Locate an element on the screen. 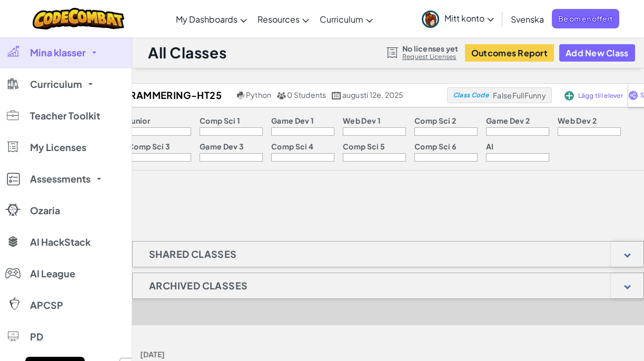 The width and height of the screenshot is (644, 361). span: AI League is located at coordinates (53, 274).